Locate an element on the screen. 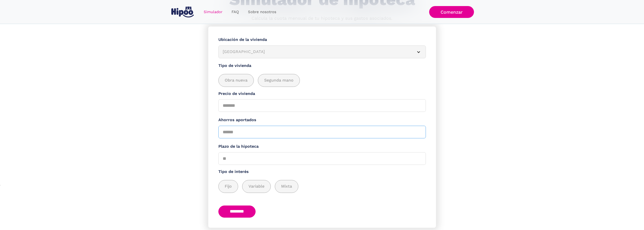 The image size is (644, 230). span: Variable is located at coordinates (257, 186).